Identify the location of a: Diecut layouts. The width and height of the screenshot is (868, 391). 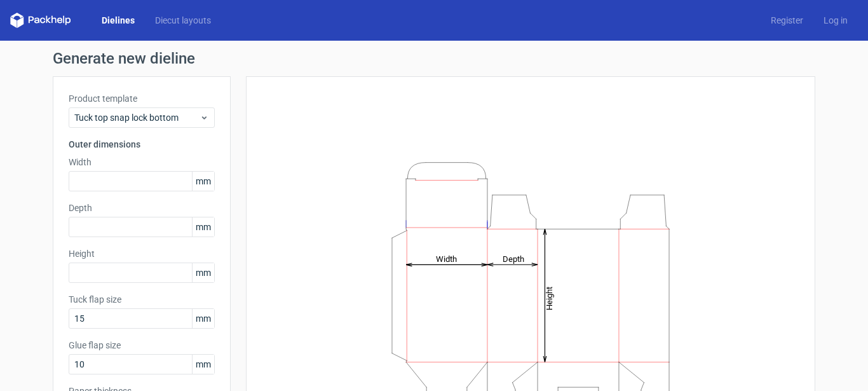
(183, 20).